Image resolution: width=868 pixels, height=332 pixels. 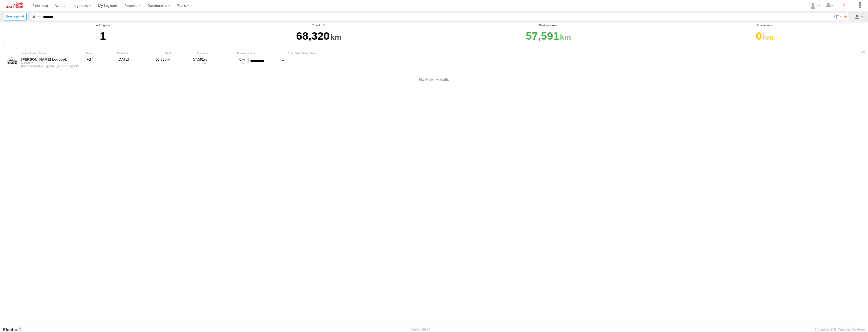 I want to click on div: 68,320, so click(x=153, y=63).